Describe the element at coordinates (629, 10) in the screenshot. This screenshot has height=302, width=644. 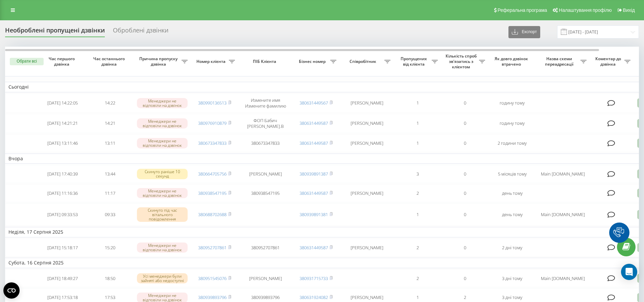
I see `span: Вихід` at that location.